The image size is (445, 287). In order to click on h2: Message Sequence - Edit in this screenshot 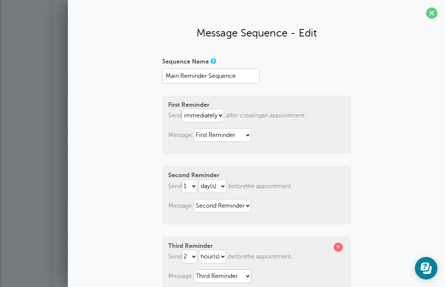, I will do `click(256, 33)`.